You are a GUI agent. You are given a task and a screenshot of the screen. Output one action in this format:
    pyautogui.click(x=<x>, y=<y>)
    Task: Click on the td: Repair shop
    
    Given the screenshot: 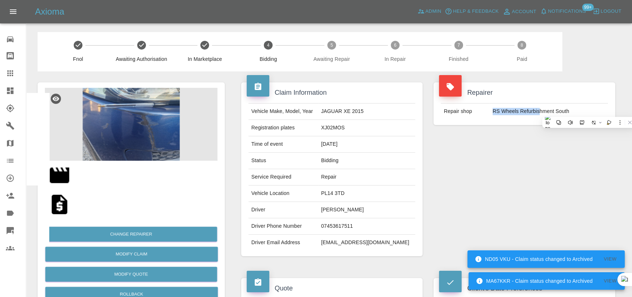 What is the action you would take?
    pyautogui.click(x=465, y=112)
    